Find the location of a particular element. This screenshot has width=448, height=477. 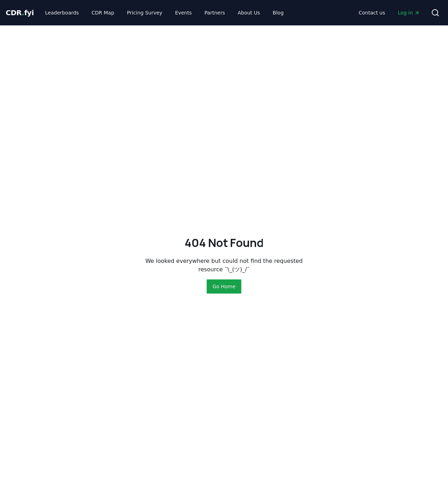

h2: 404 Not Found is located at coordinates (224, 243).